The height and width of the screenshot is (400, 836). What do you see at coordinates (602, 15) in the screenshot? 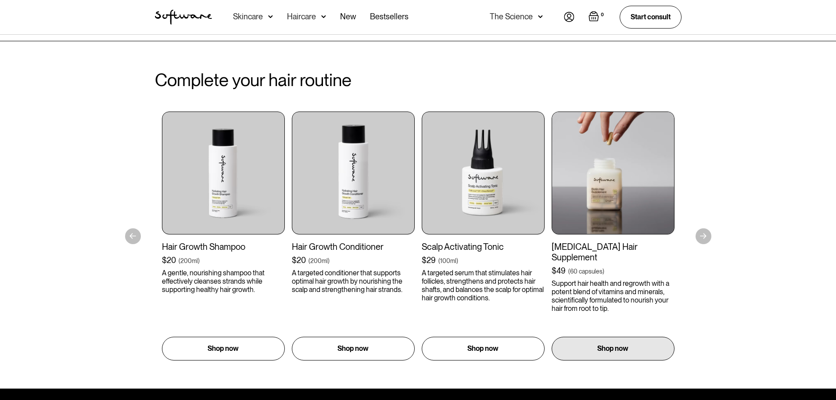
I see `div: 0` at bounding box center [602, 15].